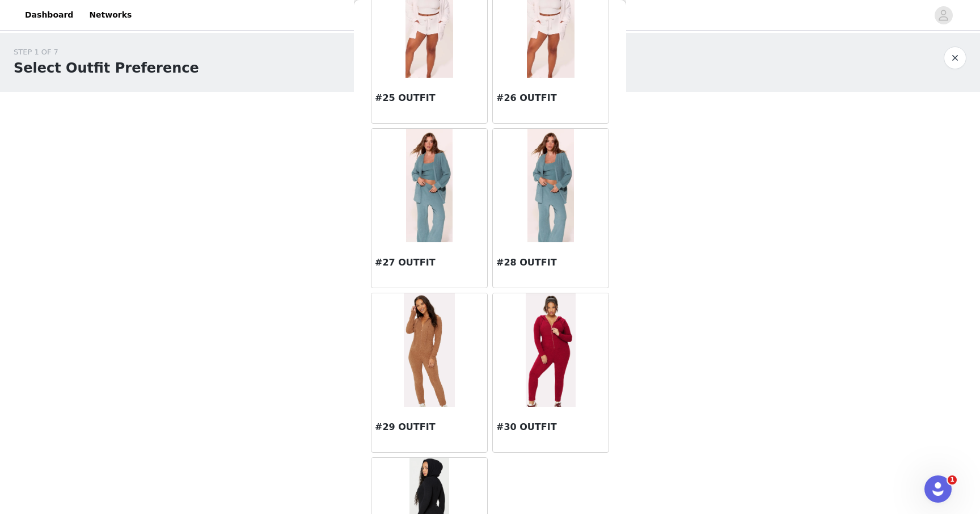 This screenshot has height=514, width=980. Describe the element at coordinates (550, 427) in the screenshot. I see `h3: #30 OUTFIT` at that location.